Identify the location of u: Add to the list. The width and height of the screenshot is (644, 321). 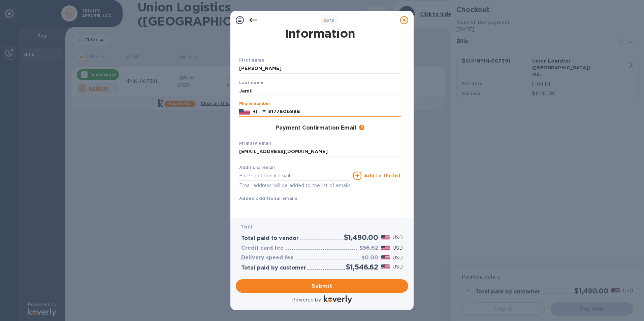
(382, 175).